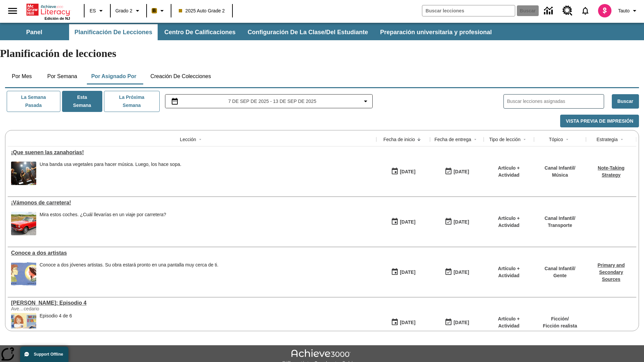  I want to click on a: ¡Que suenen las zanahorias!, Lecciones, so click(192, 152).